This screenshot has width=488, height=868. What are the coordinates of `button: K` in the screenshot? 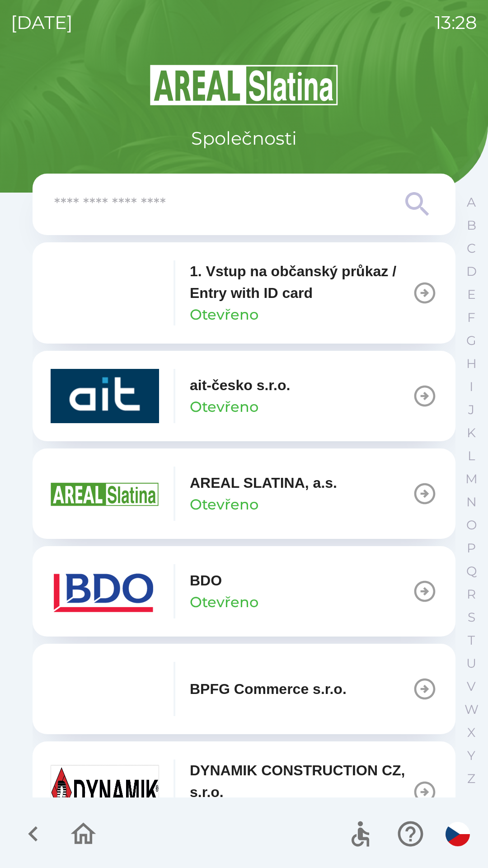 It's located at (471, 433).